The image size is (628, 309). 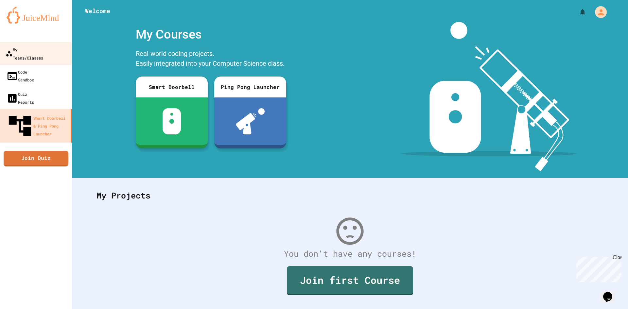 I want to click on div: Code Sandbox, so click(x=20, y=76).